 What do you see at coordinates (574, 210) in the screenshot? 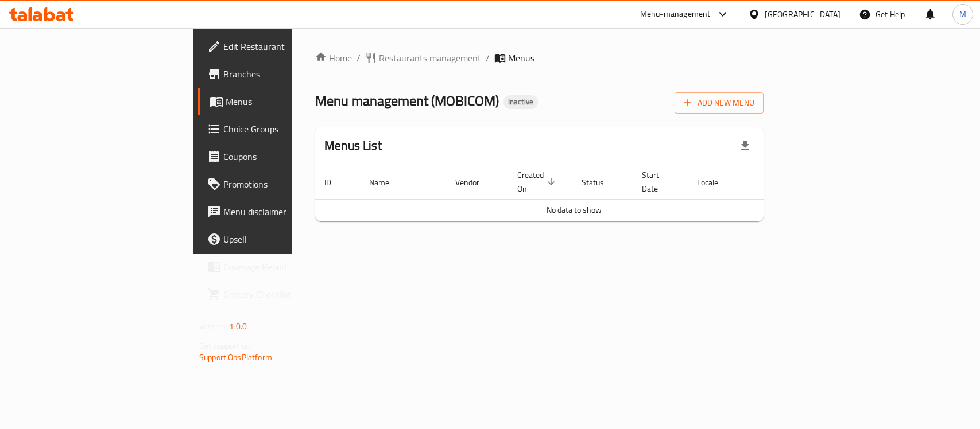
I see `span: No data to show` at bounding box center [574, 210].